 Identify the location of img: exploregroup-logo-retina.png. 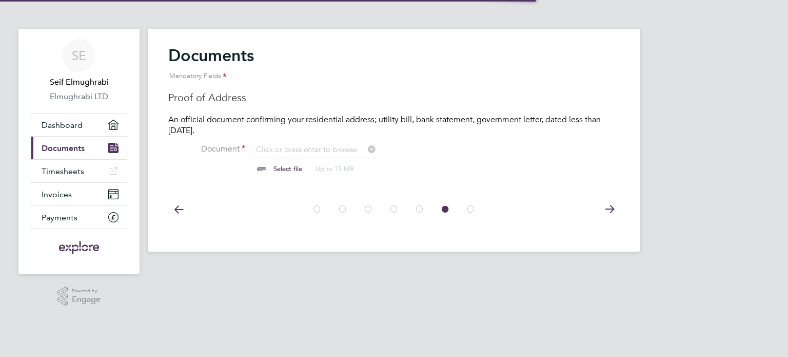
(79, 247).